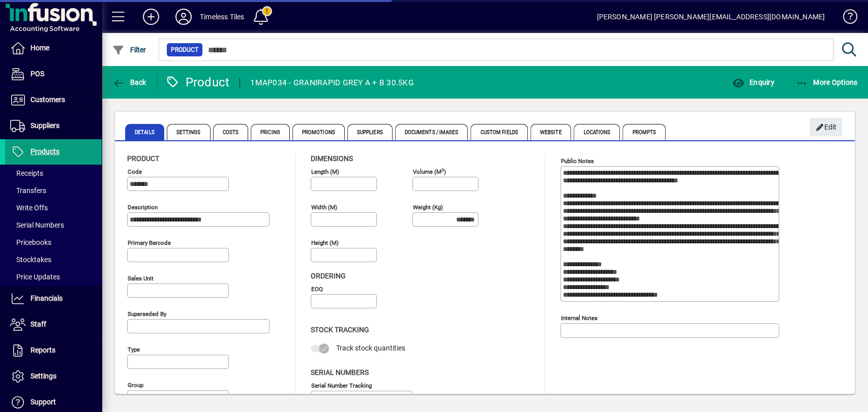  I want to click on mat-label: Length (m), so click(324, 172).